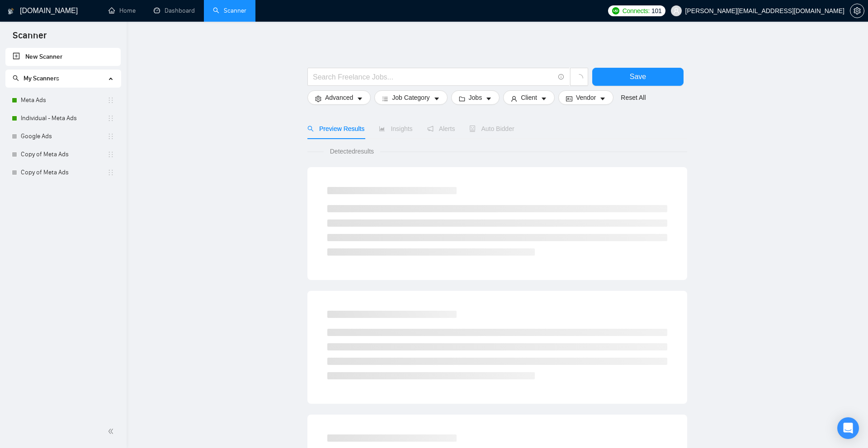  What do you see at coordinates (63, 100) in the screenshot?
I see `li: Meta Ads` at bounding box center [63, 100].